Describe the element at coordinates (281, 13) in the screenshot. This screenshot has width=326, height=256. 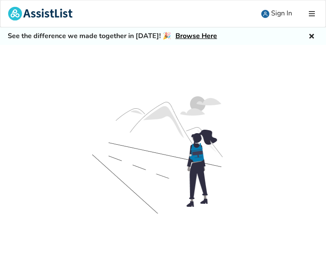
I see `span: Sign In` at that location.